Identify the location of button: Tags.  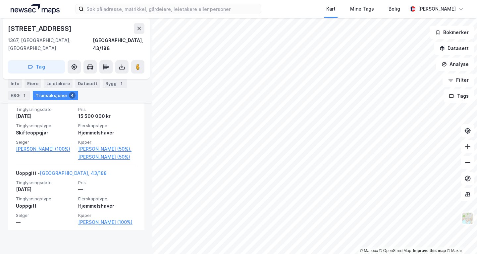
(459, 96).